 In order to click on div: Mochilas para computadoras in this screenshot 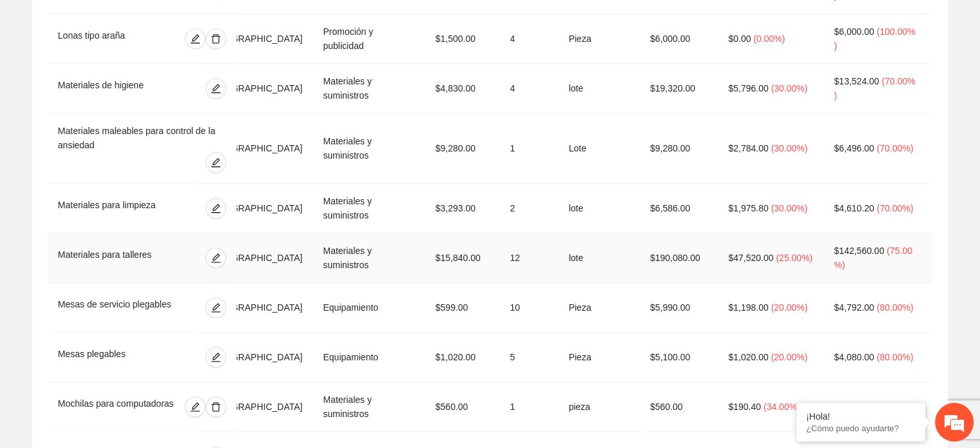, I will do `click(119, 407)`.